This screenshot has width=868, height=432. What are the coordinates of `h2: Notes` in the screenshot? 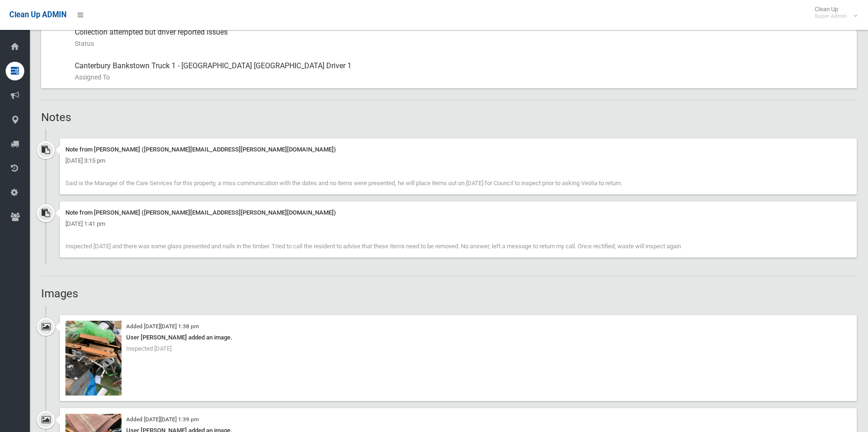 It's located at (449, 117).